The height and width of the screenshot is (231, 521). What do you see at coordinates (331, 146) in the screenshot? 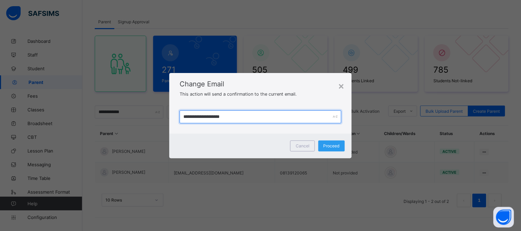
I see `span: Proceed` at bounding box center [331, 146].